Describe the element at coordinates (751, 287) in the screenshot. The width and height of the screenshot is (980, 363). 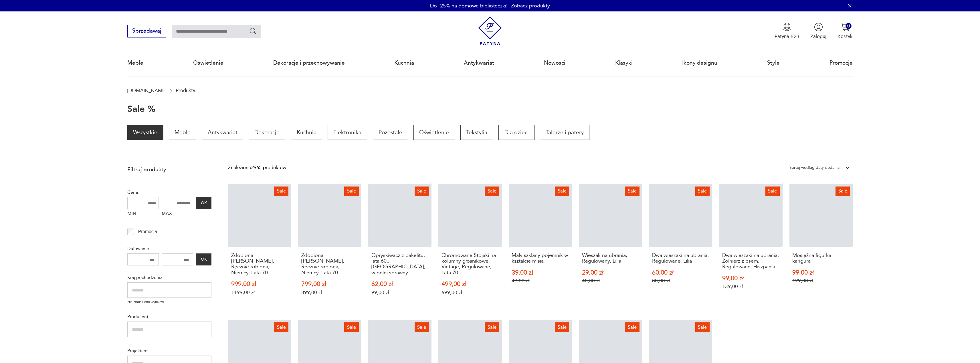
I see `p: 139,00 zł` at that location.